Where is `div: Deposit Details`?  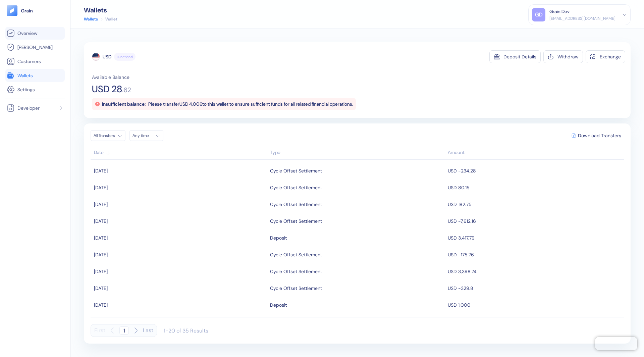
div: Deposit Details is located at coordinates (520, 57).